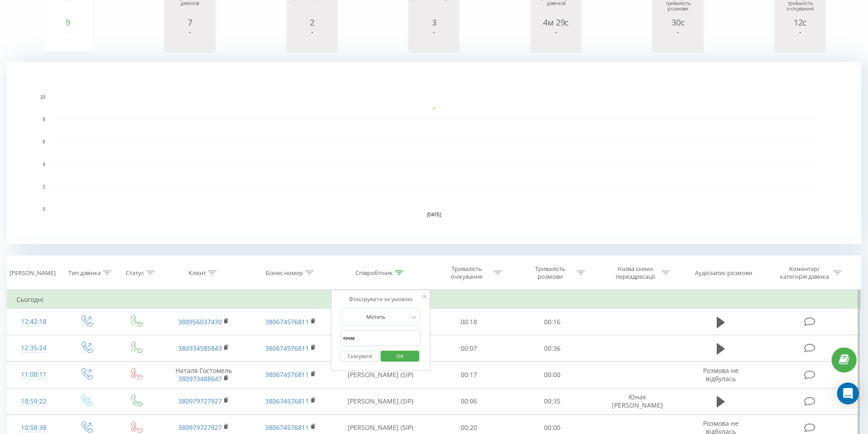 The height and width of the screenshot is (434, 868). What do you see at coordinates (469, 348) in the screenshot?
I see `td: 00:07` at bounding box center [469, 348].